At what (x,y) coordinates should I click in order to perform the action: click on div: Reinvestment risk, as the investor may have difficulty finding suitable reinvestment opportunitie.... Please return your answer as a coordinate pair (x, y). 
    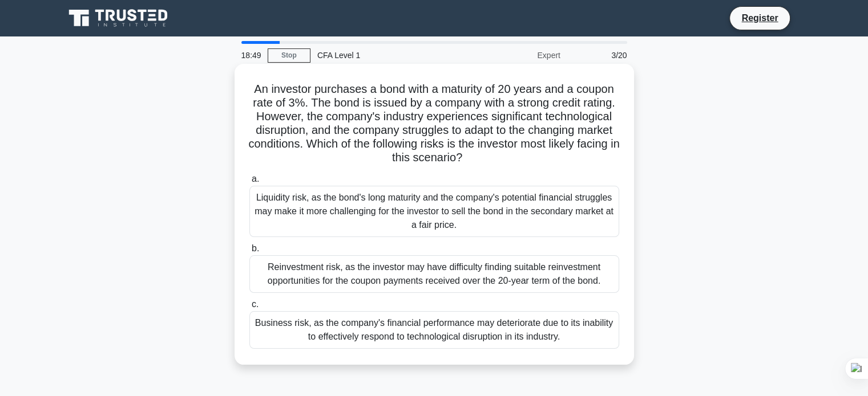
    Looking at the image, I should click on (434, 274).